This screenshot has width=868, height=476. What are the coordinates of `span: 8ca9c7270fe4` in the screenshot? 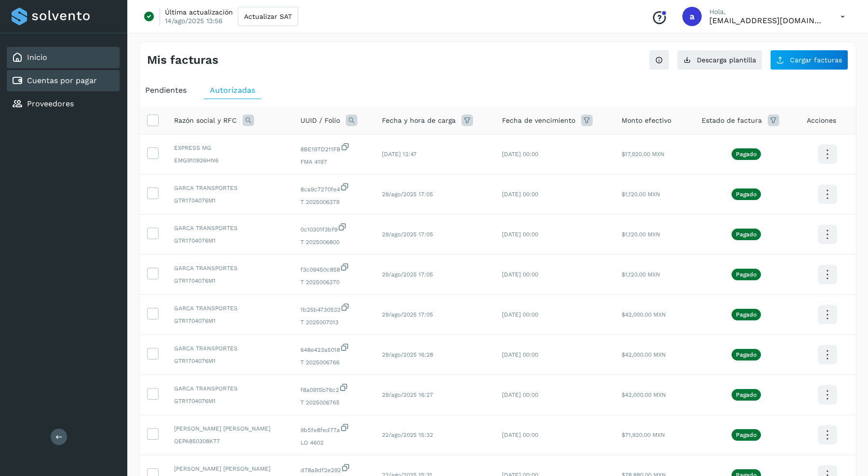 It's located at (333, 188).